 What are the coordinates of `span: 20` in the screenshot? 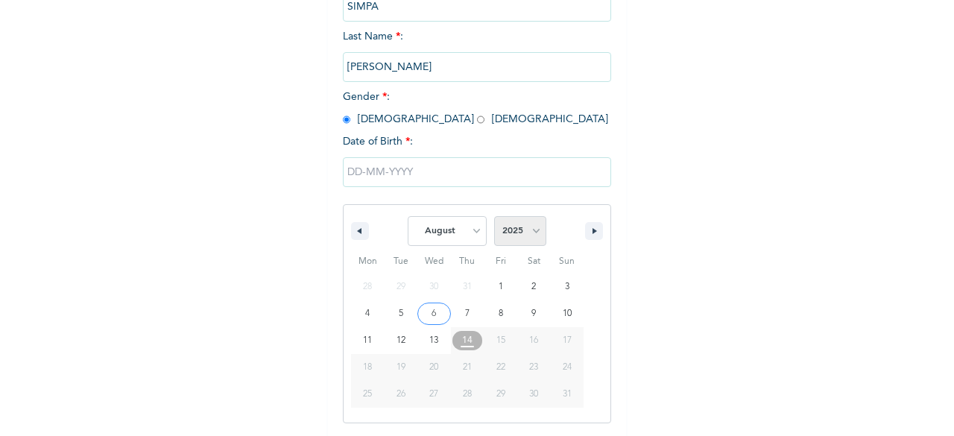 It's located at (434, 368).